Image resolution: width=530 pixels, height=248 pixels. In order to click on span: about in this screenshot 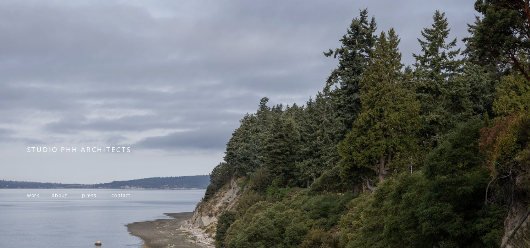, I will do `click(59, 195)`.